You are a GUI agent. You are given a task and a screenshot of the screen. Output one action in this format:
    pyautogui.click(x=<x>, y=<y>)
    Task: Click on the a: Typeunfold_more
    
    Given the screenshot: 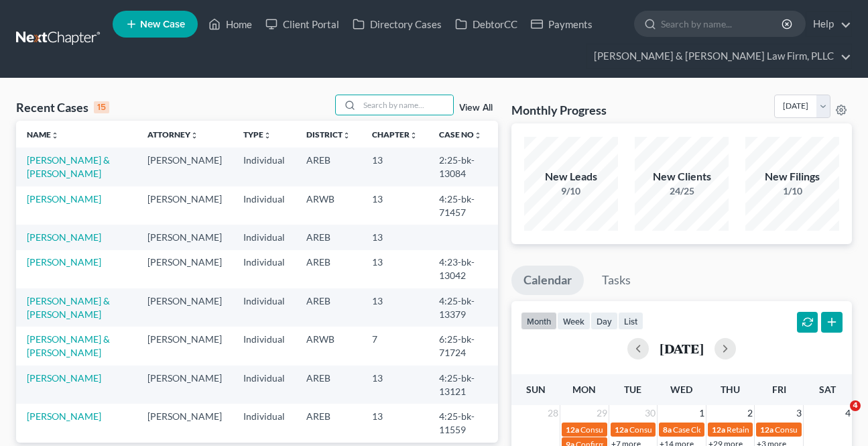 What is the action you would take?
    pyautogui.click(x=257, y=134)
    